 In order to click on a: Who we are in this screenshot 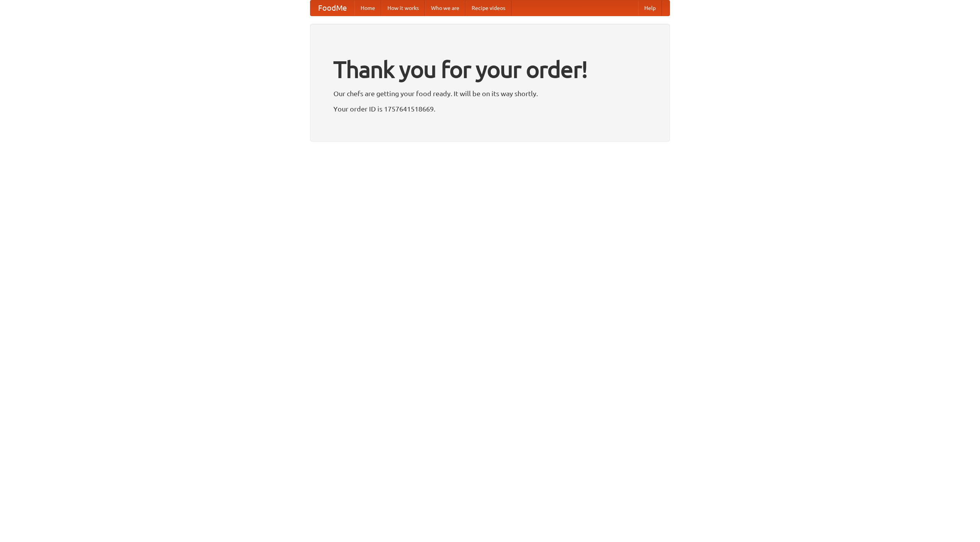, I will do `click(445, 8)`.